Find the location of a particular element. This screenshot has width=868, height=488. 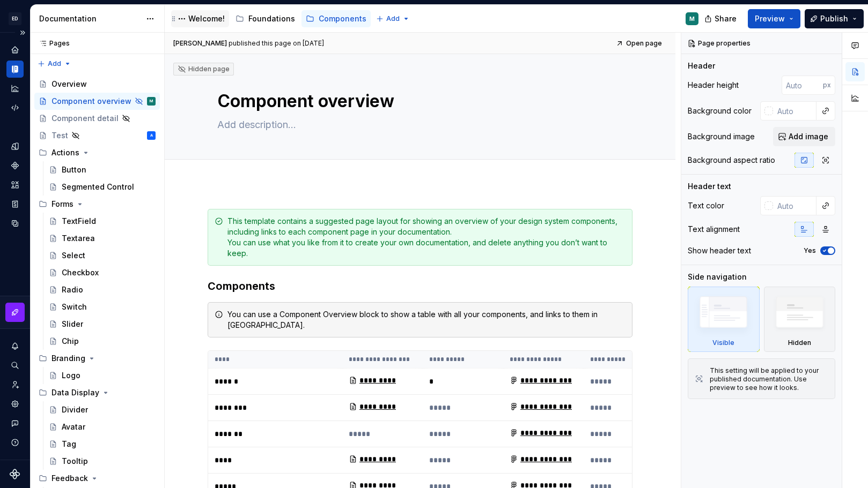

span: Add is located at coordinates (54, 64).